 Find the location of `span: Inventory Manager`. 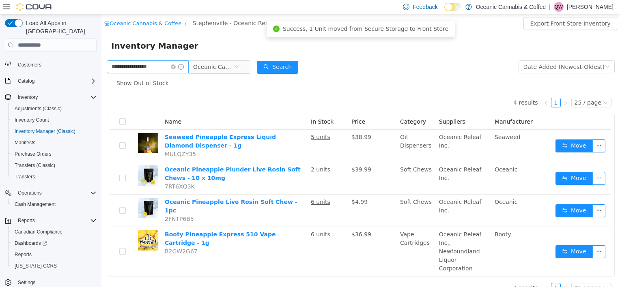

span: Inventory Manager is located at coordinates (56, 32).